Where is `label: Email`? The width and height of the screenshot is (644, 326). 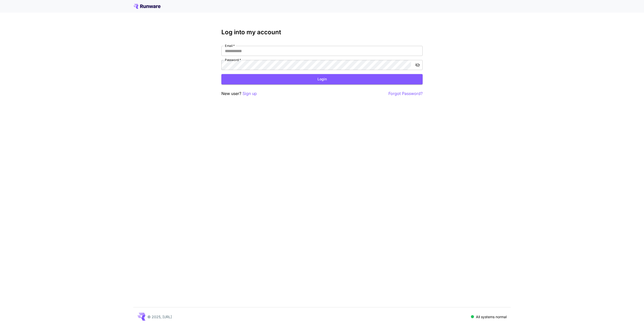 label: Email is located at coordinates (230, 46).